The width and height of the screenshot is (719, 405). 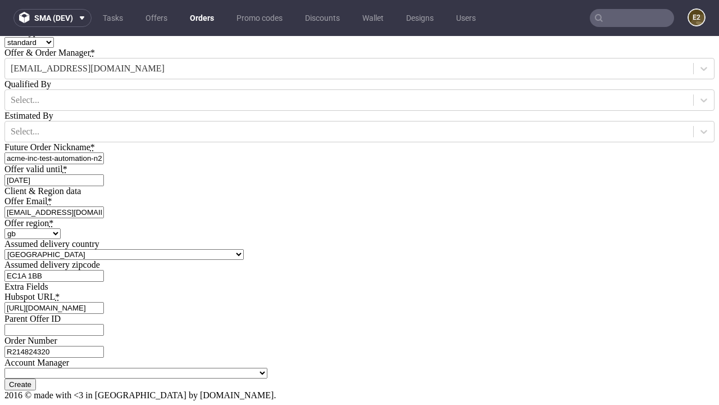 I want to click on label: Estimated By, so click(x=29, y=79).